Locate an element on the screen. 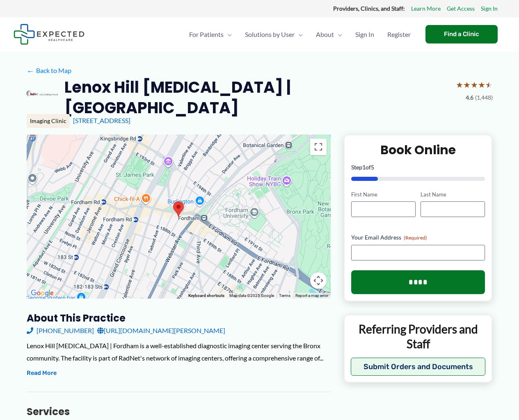 The width and height of the screenshot is (519, 420). button: Map camera controls is located at coordinates (319, 281).